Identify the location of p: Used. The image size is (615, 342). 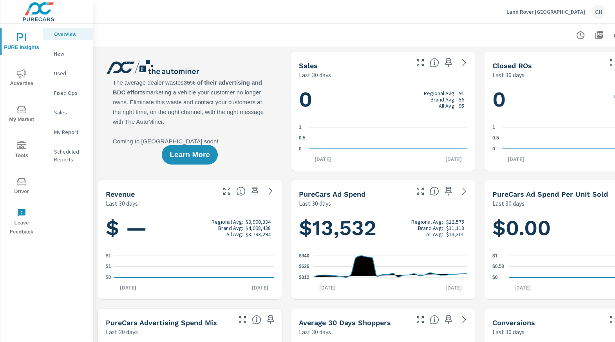
(70, 73).